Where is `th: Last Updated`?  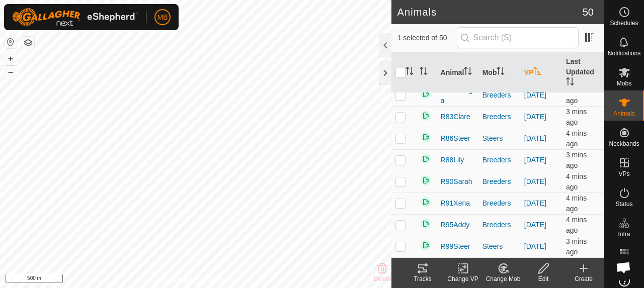
th: Last Updated is located at coordinates (582, 72).